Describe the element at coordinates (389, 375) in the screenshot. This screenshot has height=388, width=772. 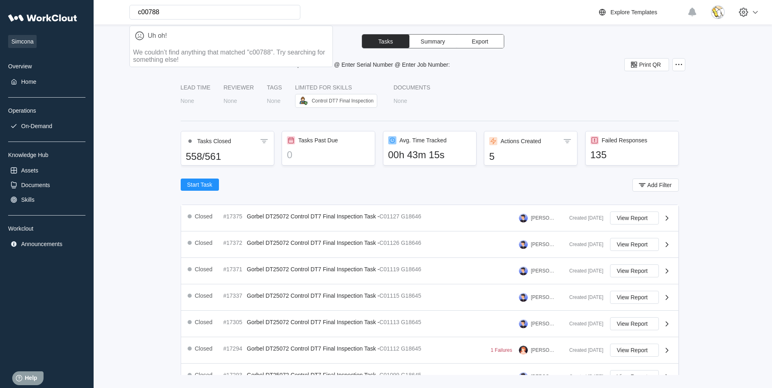
I see `mark: C01099` at that location.